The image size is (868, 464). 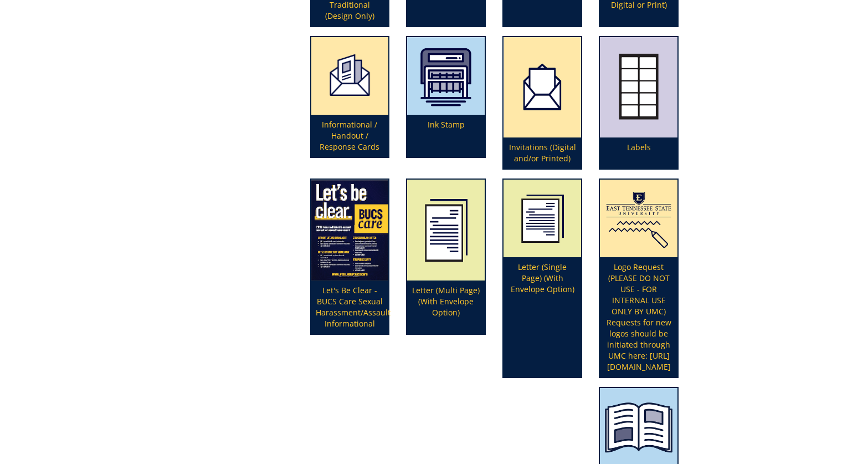 I want to click on a: Informational / Handout / Response Cards, so click(x=350, y=97).